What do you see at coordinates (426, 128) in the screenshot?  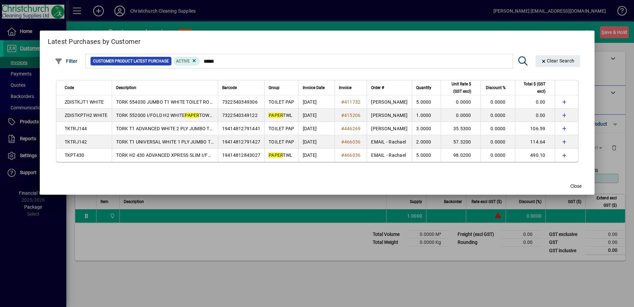 I see `td: 3.0000` at bounding box center [426, 128].